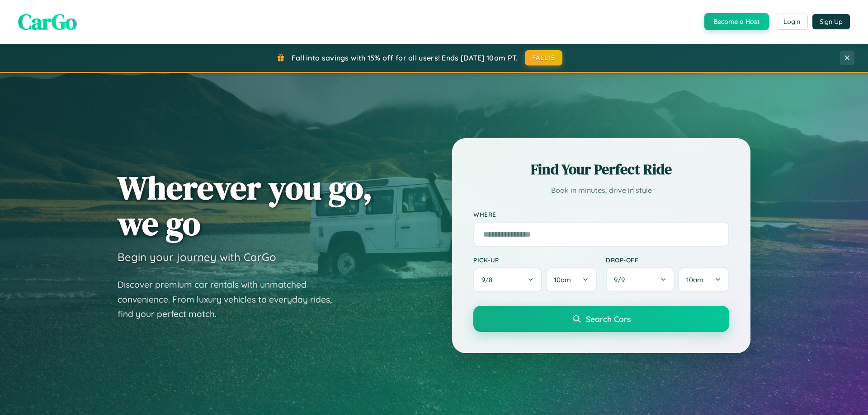  What do you see at coordinates (197, 257) in the screenshot?
I see `h3: Begin your journey with CarGo` at bounding box center [197, 257].